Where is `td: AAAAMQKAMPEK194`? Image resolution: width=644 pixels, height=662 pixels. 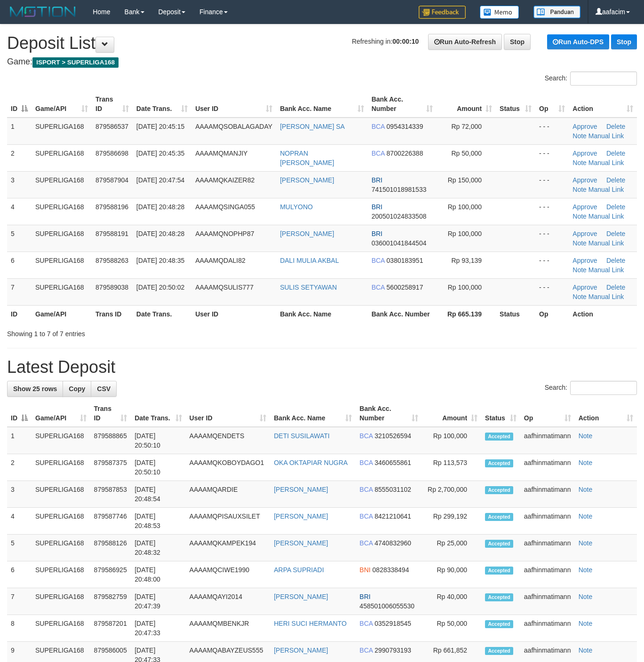 td: AAAAMQKAMPEK194 is located at coordinates (228, 547).